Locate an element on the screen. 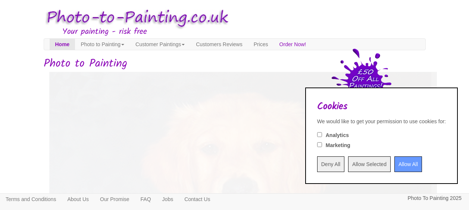 The height and width of the screenshot is (210, 469). h2: Cookies is located at coordinates (381, 107).